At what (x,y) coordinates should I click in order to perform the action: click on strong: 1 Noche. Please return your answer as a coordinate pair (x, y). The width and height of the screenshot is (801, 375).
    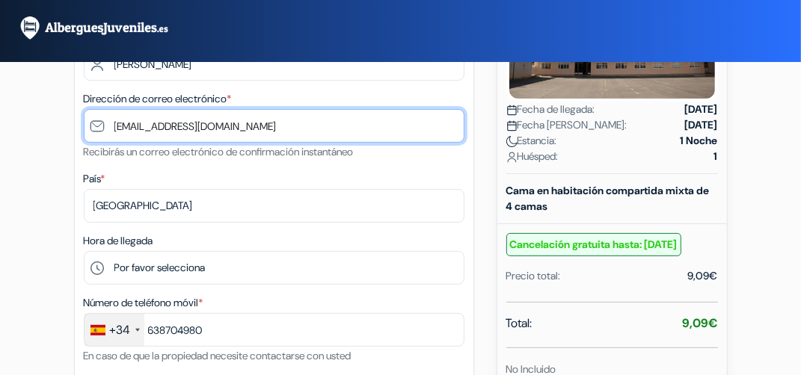
    Looking at the image, I should click on (699, 141).